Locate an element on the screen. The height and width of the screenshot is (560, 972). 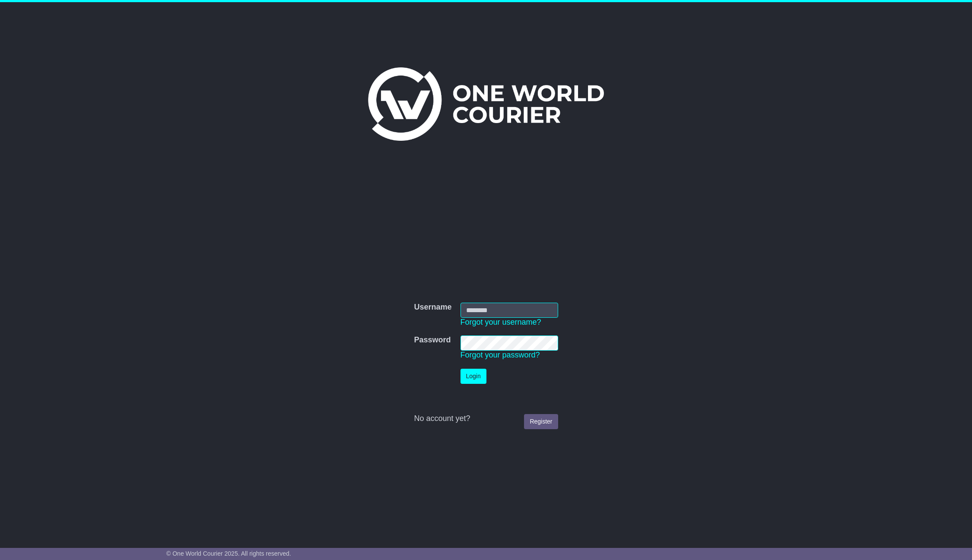
span: © One World Courier 2025. All rights reserved. is located at coordinates (228, 553).